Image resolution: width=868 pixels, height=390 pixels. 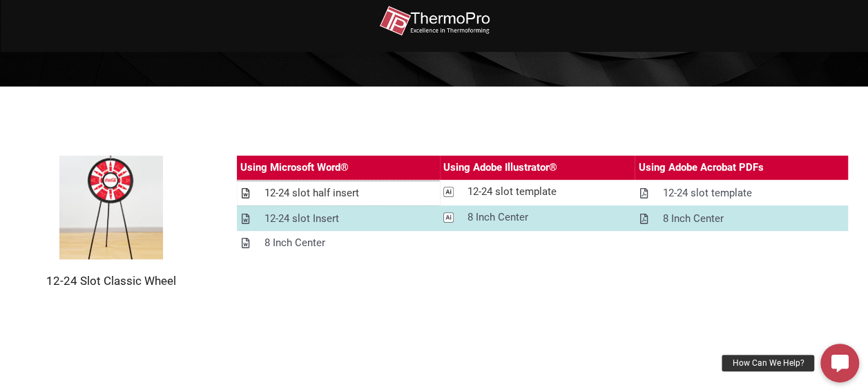 I want to click on a: How Can We Help?, so click(x=840, y=363).